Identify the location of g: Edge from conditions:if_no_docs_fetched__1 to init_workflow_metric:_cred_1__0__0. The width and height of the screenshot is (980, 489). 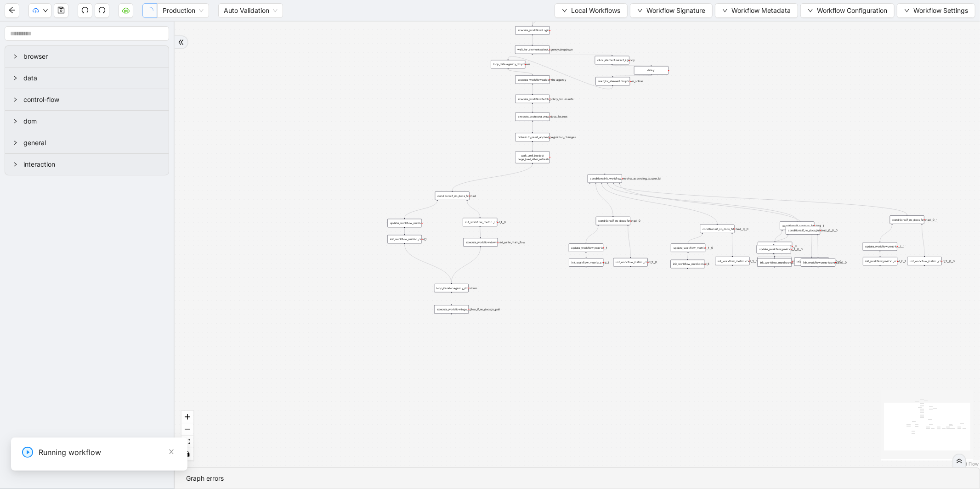
(812, 244).